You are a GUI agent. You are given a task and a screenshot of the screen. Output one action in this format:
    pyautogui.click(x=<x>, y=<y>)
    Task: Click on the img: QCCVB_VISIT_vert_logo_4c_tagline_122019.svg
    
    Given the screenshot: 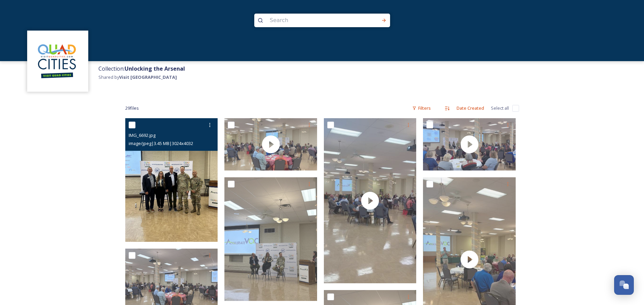 What is the action you would take?
    pyautogui.click(x=58, y=61)
    